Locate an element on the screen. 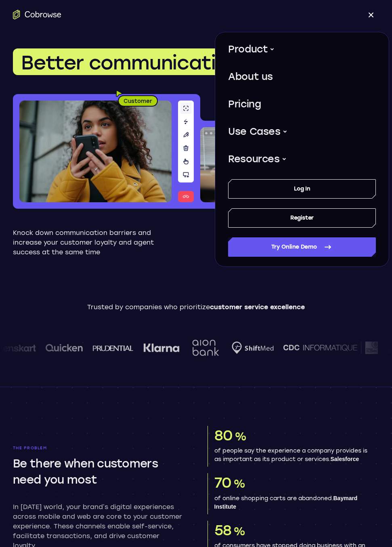 The height and width of the screenshot is (547, 392). img: Klarna is located at coordinates (161, 348).